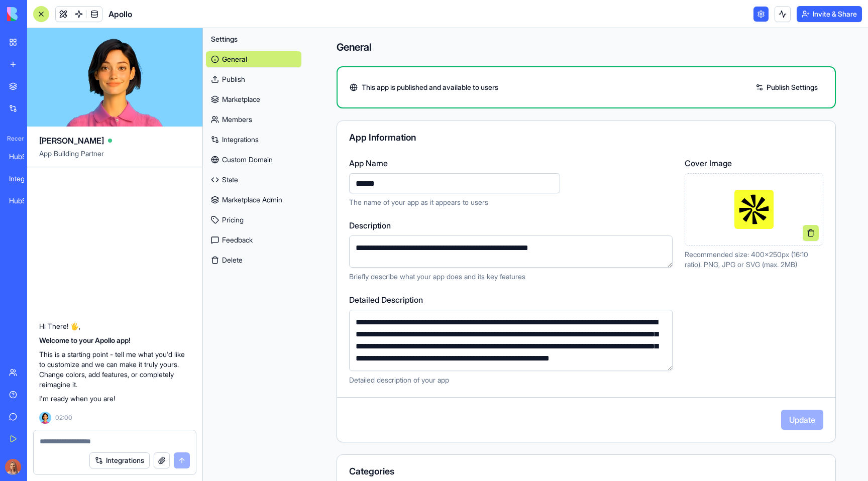 The width and height of the screenshot is (868, 481). Describe the element at coordinates (23, 157) in the screenshot. I see `a: HubSpot Lead Intelligence Hub` at that location.